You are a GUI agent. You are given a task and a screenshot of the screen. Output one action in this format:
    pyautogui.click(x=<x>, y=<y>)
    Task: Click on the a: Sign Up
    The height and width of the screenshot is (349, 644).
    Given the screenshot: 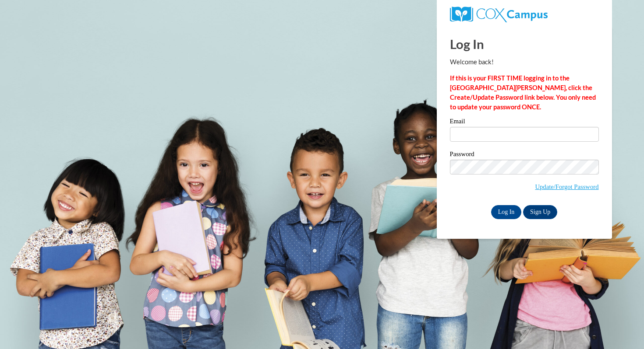 What is the action you would take?
    pyautogui.click(x=540, y=212)
    